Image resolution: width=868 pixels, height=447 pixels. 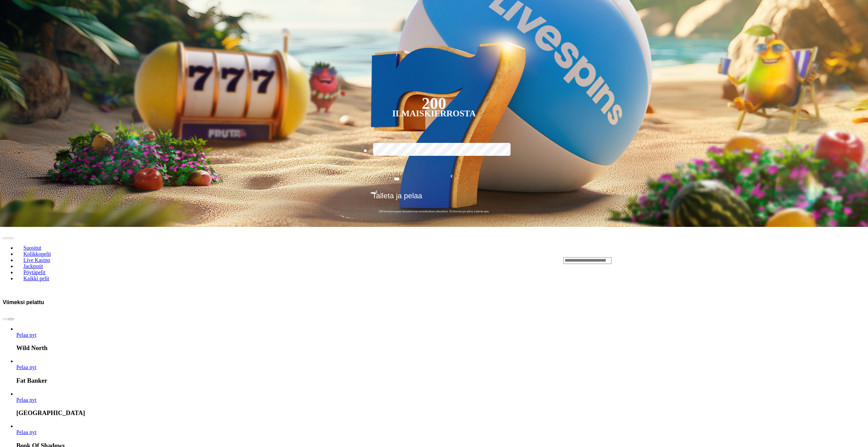 I want to click on a: Suositut, so click(x=33, y=248).